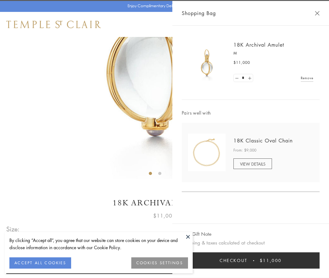  What do you see at coordinates (263, 141) in the screenshot?
I see `a: 18K Classic Oval Chain` at bounding box center [263, 141].